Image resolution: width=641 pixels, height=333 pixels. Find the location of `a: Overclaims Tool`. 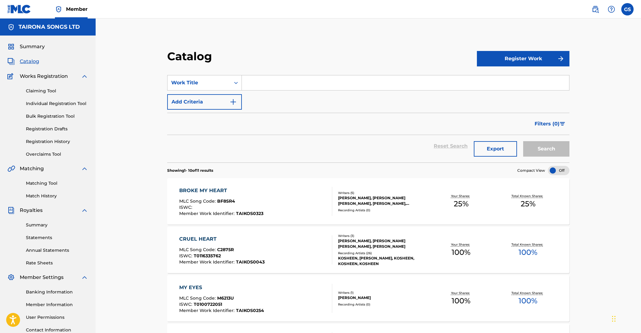

a: Overclaims Tool is located at coordinates (57, 154).